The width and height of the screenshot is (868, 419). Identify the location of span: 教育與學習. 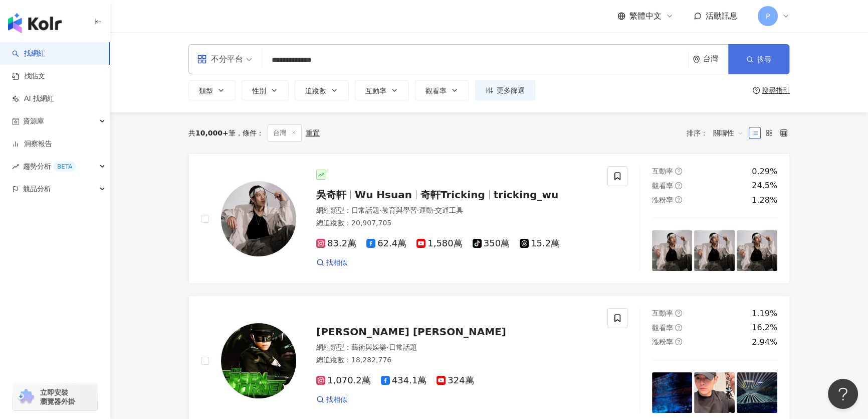
(399, 210).